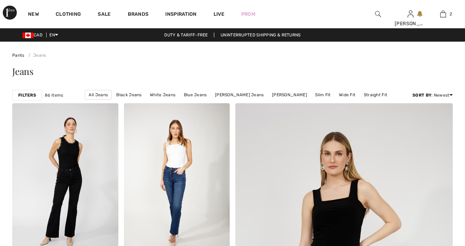 The image size is (465, 246). What do you see at coordinates (443, 14) in the screenshot?
I see `img: My Bag` at bounding box center [443, 14].